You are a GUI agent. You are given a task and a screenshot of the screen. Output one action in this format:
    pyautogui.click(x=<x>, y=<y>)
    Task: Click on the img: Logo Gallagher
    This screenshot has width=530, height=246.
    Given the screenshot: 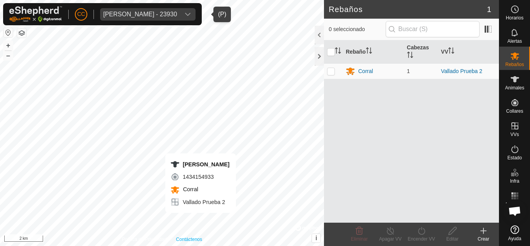 What is the action you would take?
    pyautogui.click(x=36, y=14)
    